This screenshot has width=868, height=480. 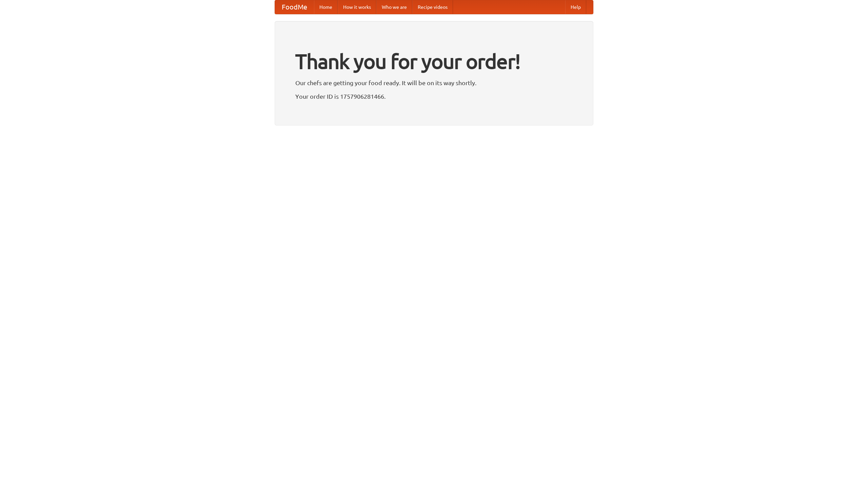 I want to click on h1: Thank you for your order!, so click(x=434, y=62).